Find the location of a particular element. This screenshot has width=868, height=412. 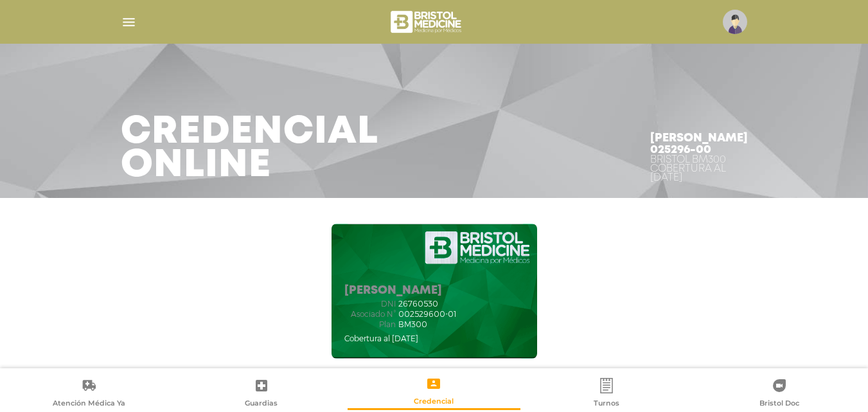

span: Plan is located at coordinates (370, 324).